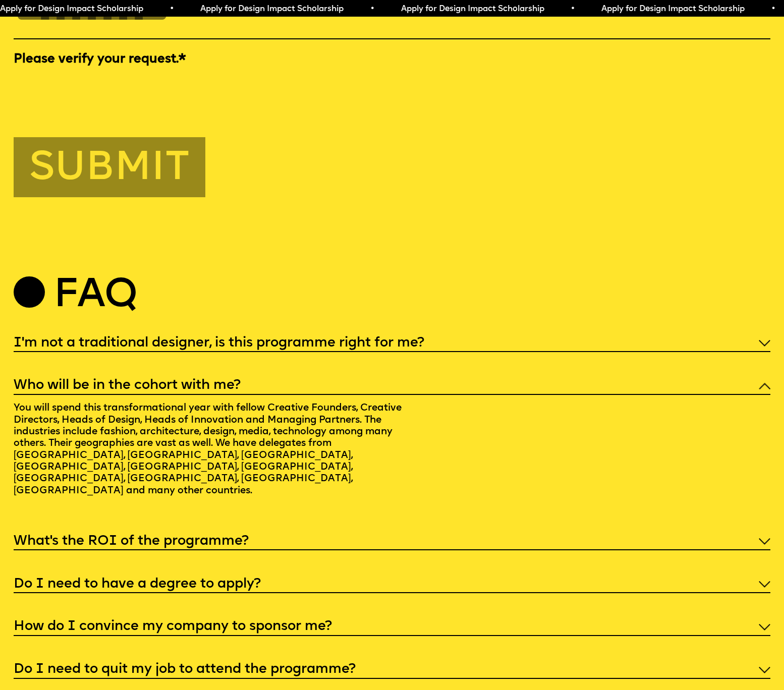 This screenshot has height=690, width=784. I want to click on h5: Who will be in the cohort with me?, so click(127, 386).